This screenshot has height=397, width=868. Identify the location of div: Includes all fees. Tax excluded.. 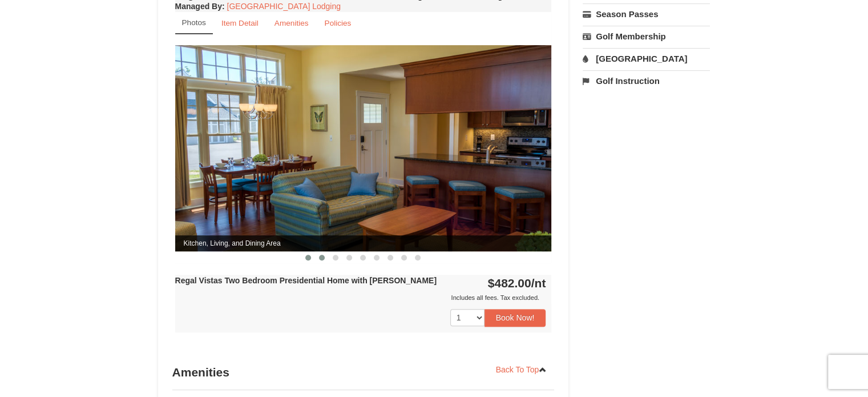
(361, 297).